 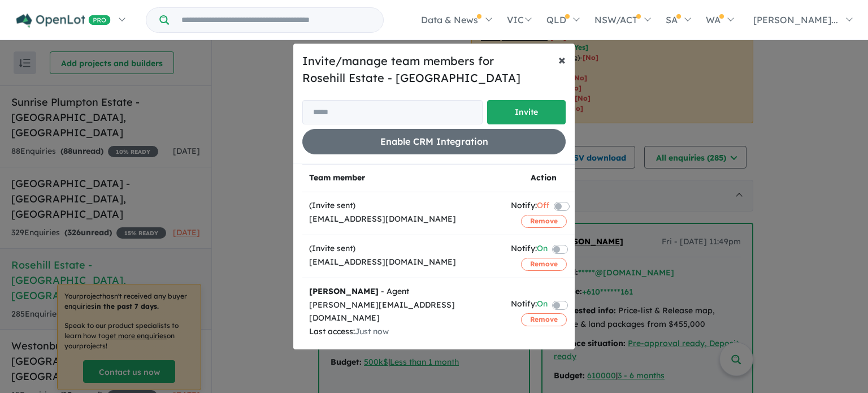 What do you see at coordinates (544, 178) in the screenshot?
I see `th: Action` at bounding box center [544, 178].